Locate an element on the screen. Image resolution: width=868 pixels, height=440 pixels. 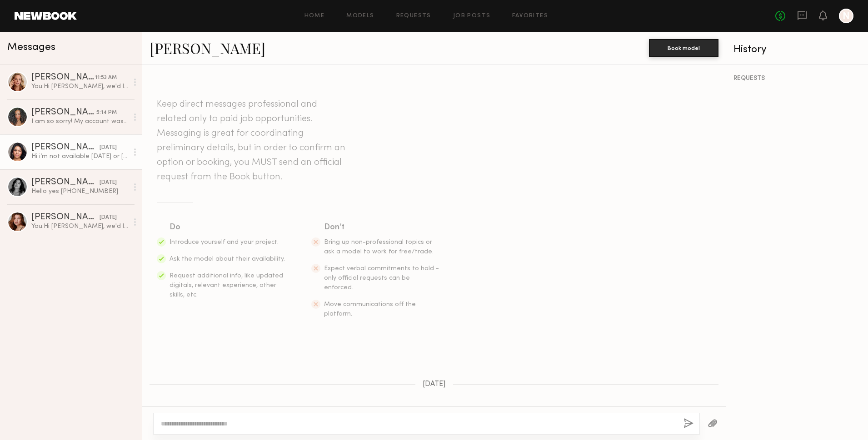
span: Bring up non-professional topics or ask a model to work for free/trade. is located at coordinates (378, 247).